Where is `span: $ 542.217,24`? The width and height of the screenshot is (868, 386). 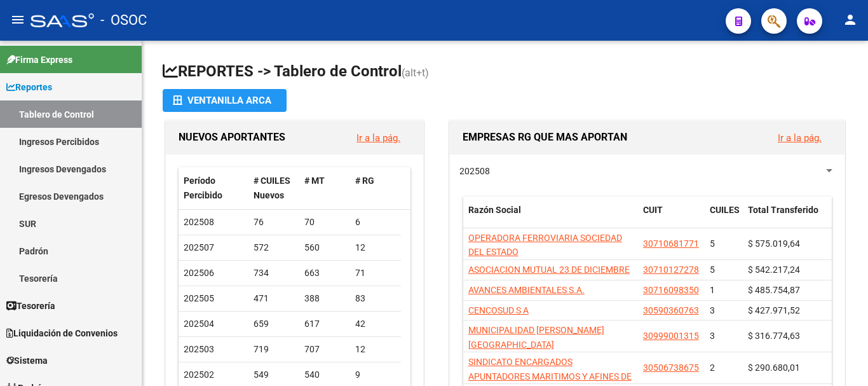
span: $ 542.217,24 is located at coordinates (774, 269).